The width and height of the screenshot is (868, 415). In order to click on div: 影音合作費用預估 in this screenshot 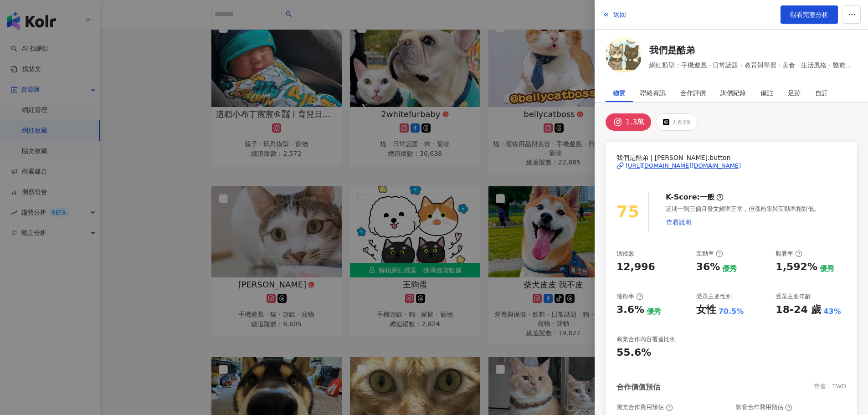, I will do `click(764, 407)`.